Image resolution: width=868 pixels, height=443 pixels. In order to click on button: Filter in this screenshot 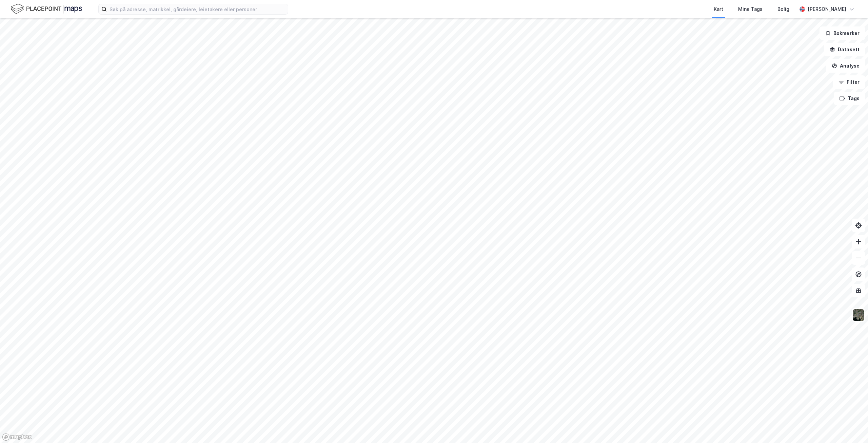, I will do `click(849, 82)`.